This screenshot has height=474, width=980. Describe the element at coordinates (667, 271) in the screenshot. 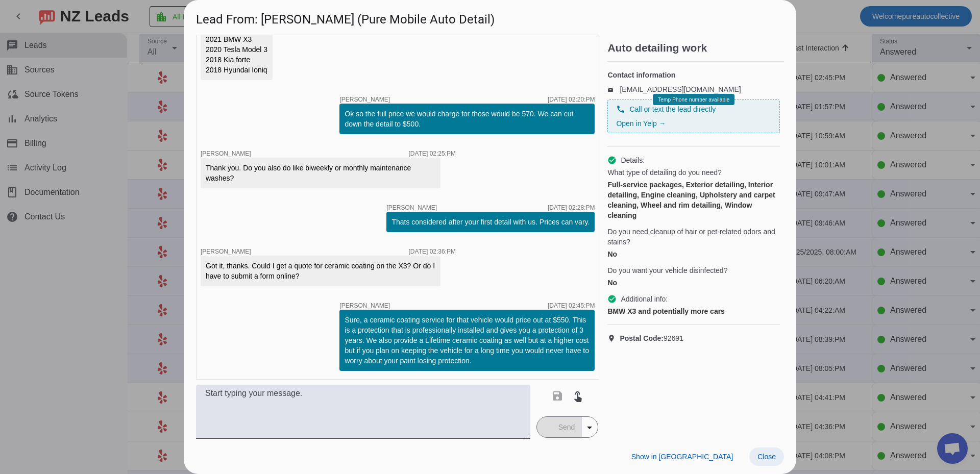

I see `span: Do you want your vehicle disinfected?` at that location.